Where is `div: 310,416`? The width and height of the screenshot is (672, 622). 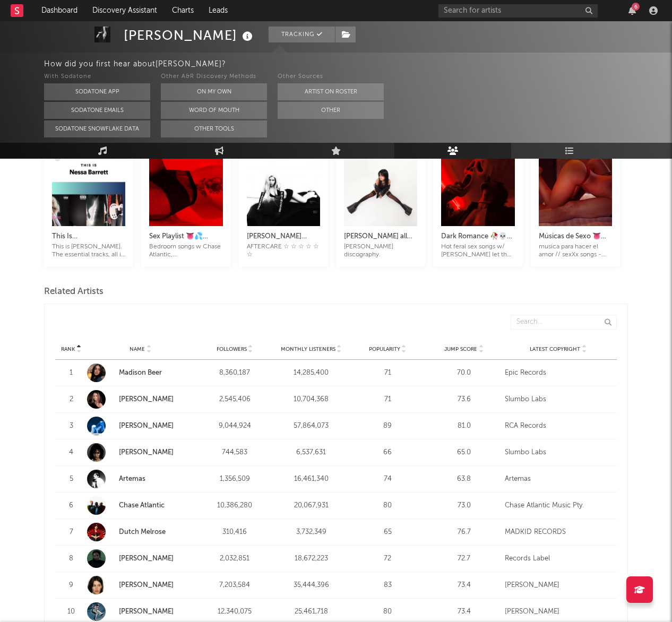
div: 310,416 is located at coordinates (235, 532).